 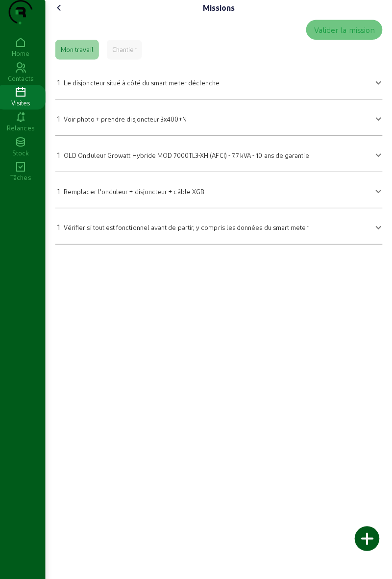 What do you see at coordinates (188, 153) in the screenshot?
I see `span: OLD Onduleur Growatt Hybride MOD 7000TL3-XH (AFCI) - 7.7 kVA - 10 ans de garantie` at bounding box center [188, 153].